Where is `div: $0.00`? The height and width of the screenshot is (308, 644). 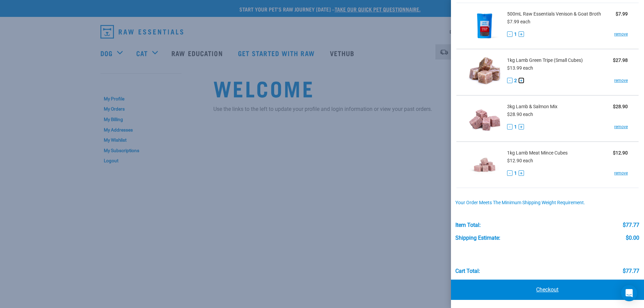
div: $0.00 is located at coordinates (632, 238).